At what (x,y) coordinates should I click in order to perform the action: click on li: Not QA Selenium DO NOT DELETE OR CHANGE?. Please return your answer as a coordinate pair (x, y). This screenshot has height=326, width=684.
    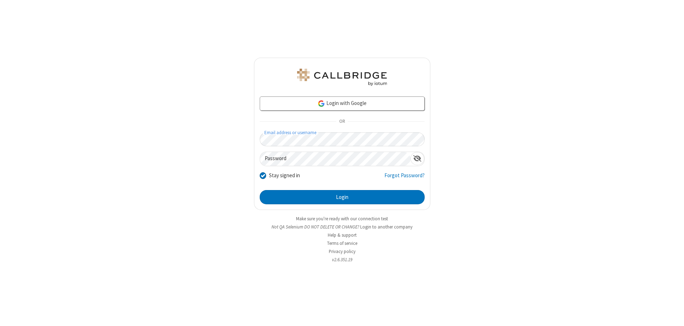
    Looking at the image, I should click on (342, 227).